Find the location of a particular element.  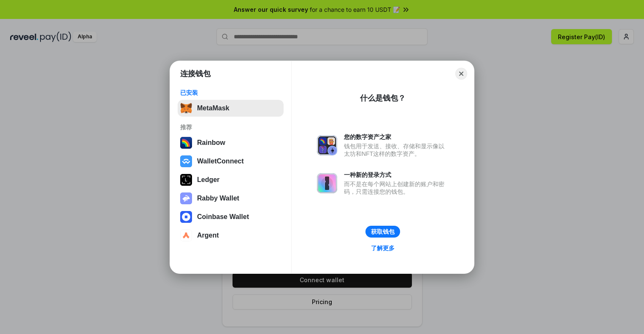

img: svg+xml,%3Csvg%20width%3D%22120%22%20height%3D%22120%22%20viewBox%3D%220%200%20120%20120%22%20fil... is located at coordinates (186, 143).